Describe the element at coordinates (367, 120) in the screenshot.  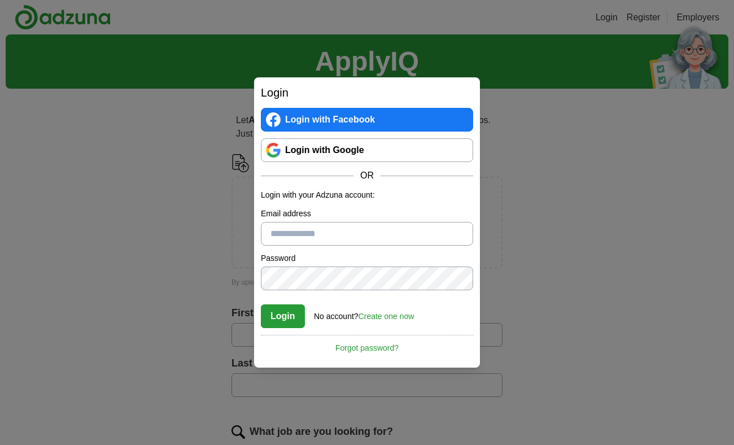
I see `a: Login with Facebook` at that location.